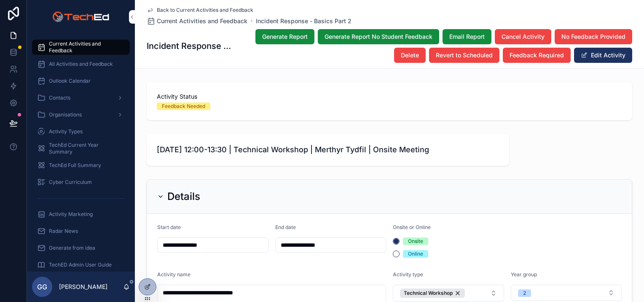  I want to click on a: Contacts, so click(81, 98).